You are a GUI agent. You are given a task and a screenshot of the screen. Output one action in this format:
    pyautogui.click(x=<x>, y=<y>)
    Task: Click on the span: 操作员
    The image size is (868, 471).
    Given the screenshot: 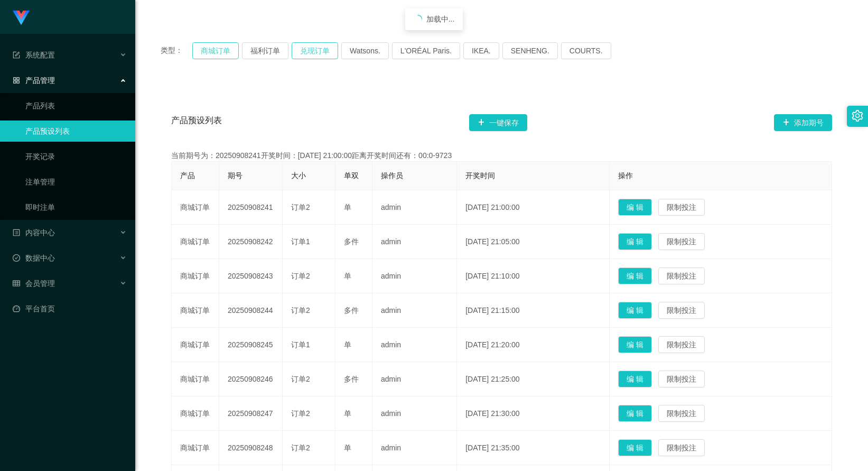 What is the action you would take?
    pyautogui.click(x=392, y=176)
    